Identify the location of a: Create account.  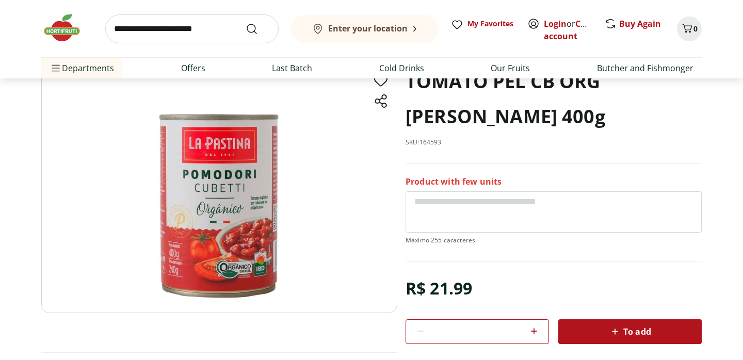
(573, 30).